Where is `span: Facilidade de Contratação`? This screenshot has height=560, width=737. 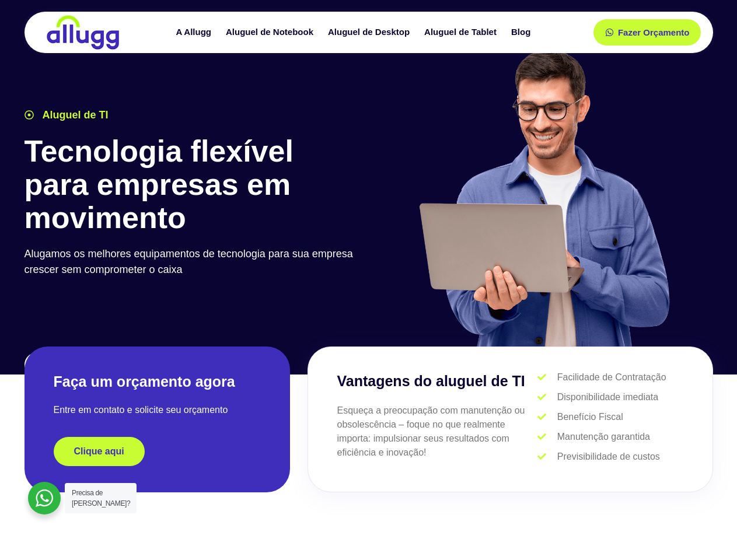 span: Facilidade de Contratação is located at coordinates (610, 377).